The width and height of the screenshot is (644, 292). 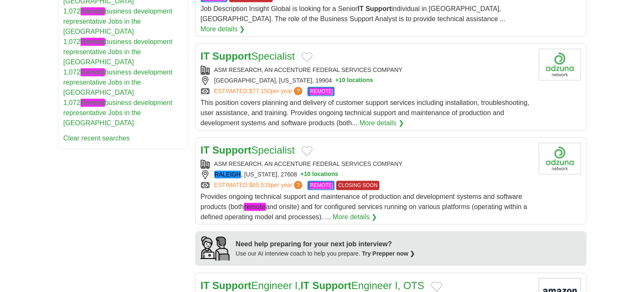 What do you see at coordinates (326, 244) in the screenshot?
I see `div: Need help preparing for your next job interview?` at bounding box center [326, 244].